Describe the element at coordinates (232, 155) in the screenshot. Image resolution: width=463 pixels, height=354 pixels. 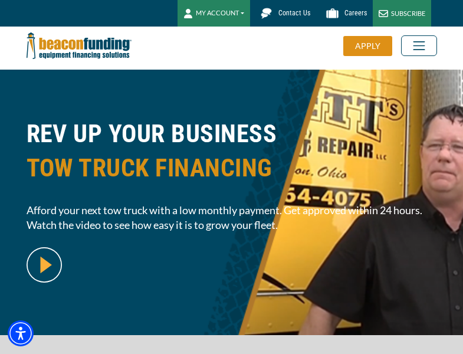
I see `h1: REV UP YOUR BUSINESS` at that location.